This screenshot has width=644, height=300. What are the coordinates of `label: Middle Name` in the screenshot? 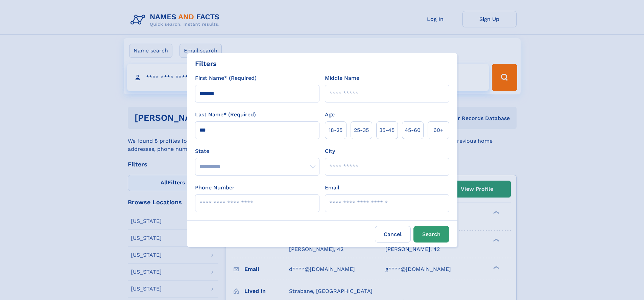 It's located at (343, 78).